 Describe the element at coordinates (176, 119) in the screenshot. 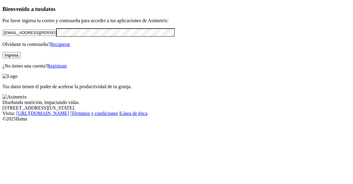

I see `div: © 2025 Iluma` at that location.